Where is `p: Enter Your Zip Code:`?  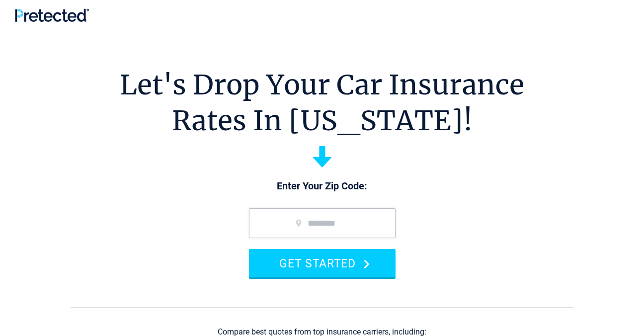
p: Enter Your Zip Code: is located at coordinates (322, 187).